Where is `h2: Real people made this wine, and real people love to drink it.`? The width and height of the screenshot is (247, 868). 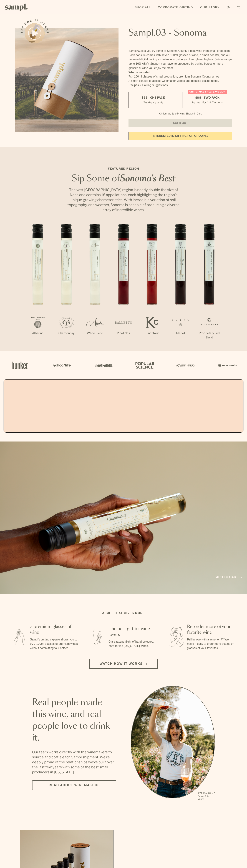 h2: Real people made this wine, and real people love to drink it. is located at coordinates (74, 720).